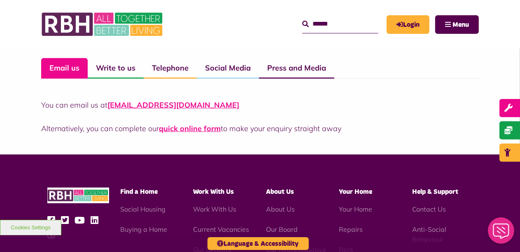 The width and height of the screenshot is (520, 252). What do you see at coordinates (280, 191) in the screenshot?
I see `span: About Us` at bounding box center [280, 191].